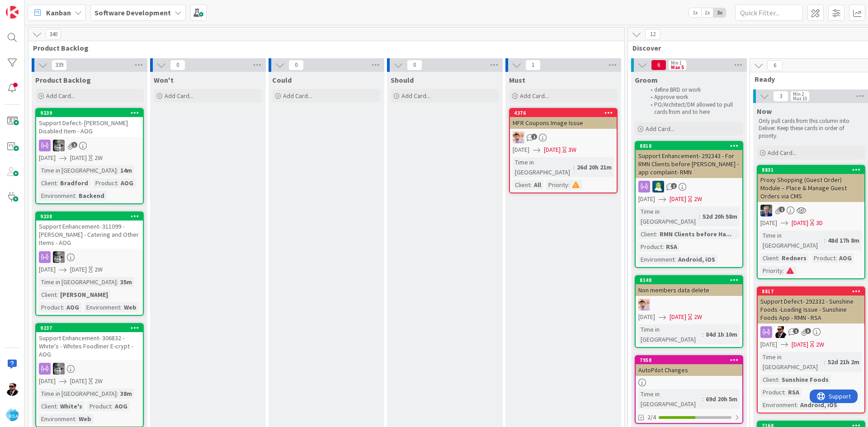 This screenshot has height=427, width=868. What do you see at coordinates (811, 306) in the screenshot?
I see `div: 8817Support Defect- 292332 - Sunshine Foods -Loading Issue - Sunshine Foods App - RMN - RSA` at bounding box center [811, 306].